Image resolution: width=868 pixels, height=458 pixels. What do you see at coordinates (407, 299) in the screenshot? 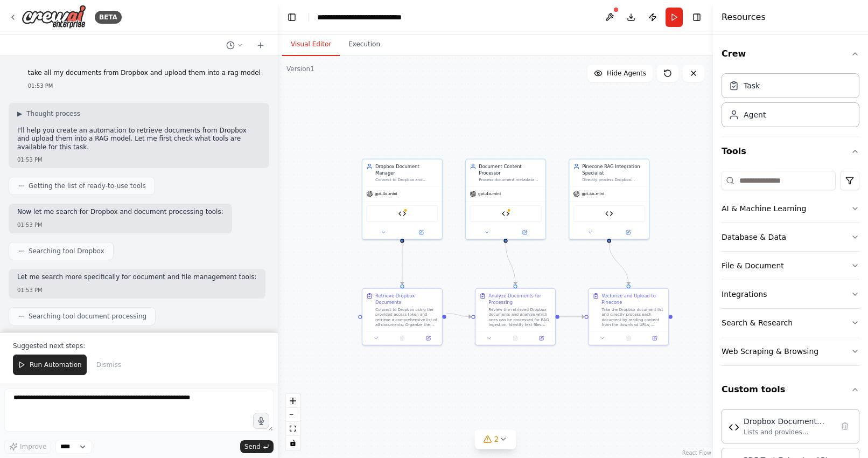
I see `div: Retrieve Dropbox Documents` at bounding box center [407, 299].